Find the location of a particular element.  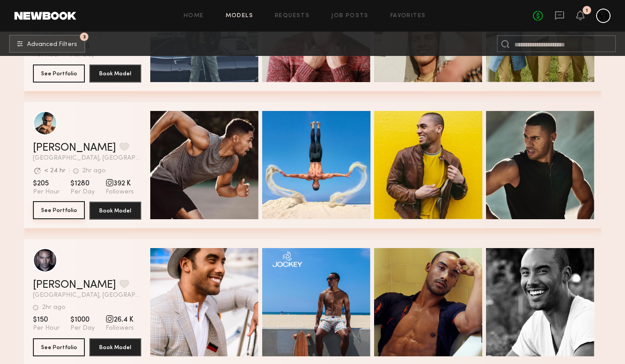

a: Favorites is located at coordinates (408, 16).